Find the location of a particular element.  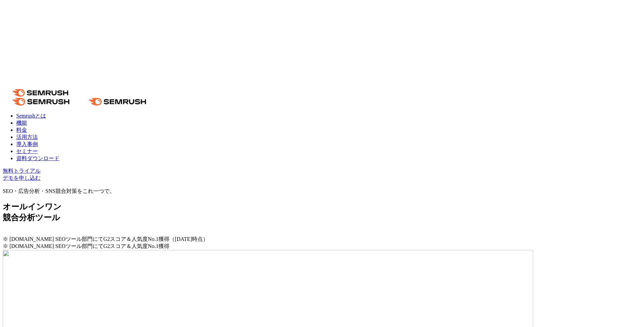

a: 活用方法 is located at coordinates (27, 137).